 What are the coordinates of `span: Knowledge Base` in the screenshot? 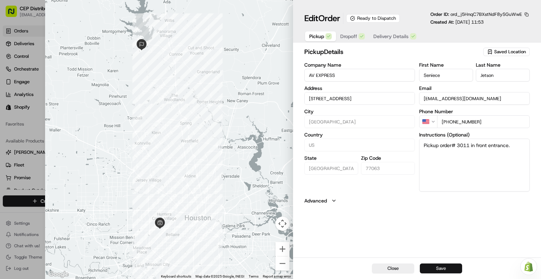 It's located at (34, 161).